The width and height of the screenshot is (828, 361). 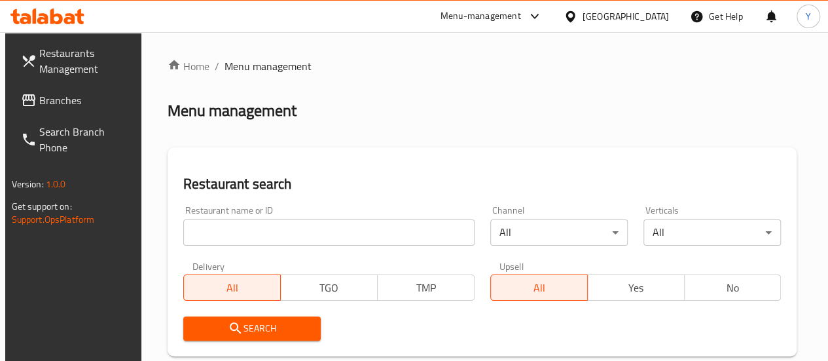 What do you see at coordinates (27, 184) in the screenshot?
I see `span: Version:` at bounding box center [27, 184].